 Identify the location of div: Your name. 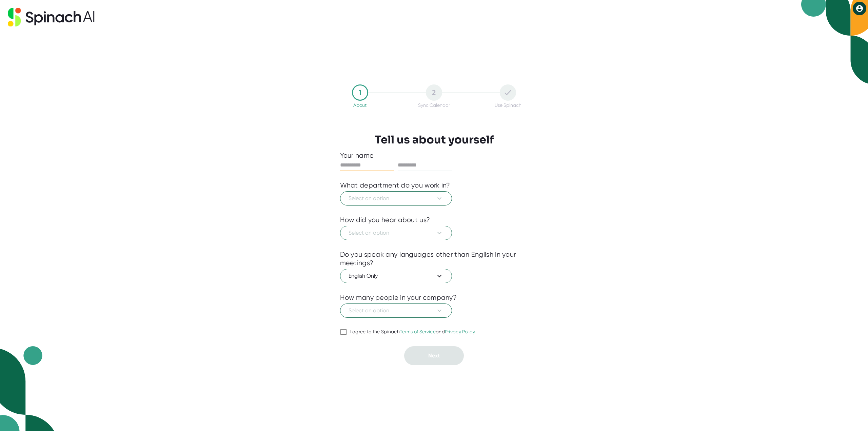
(434, 155).